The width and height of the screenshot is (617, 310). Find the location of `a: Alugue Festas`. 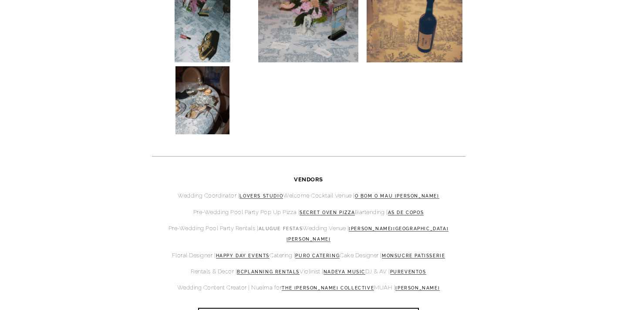

a: Alugue Festas is located at coordinates (281, 229).